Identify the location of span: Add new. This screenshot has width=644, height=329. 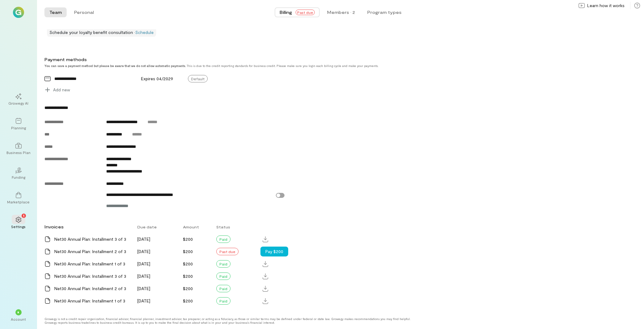
(62, 90).